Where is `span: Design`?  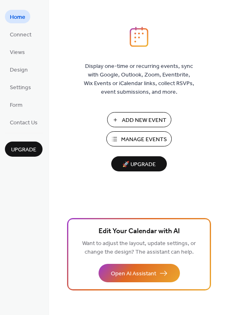 span: Design is located at coordinates (19, 70).